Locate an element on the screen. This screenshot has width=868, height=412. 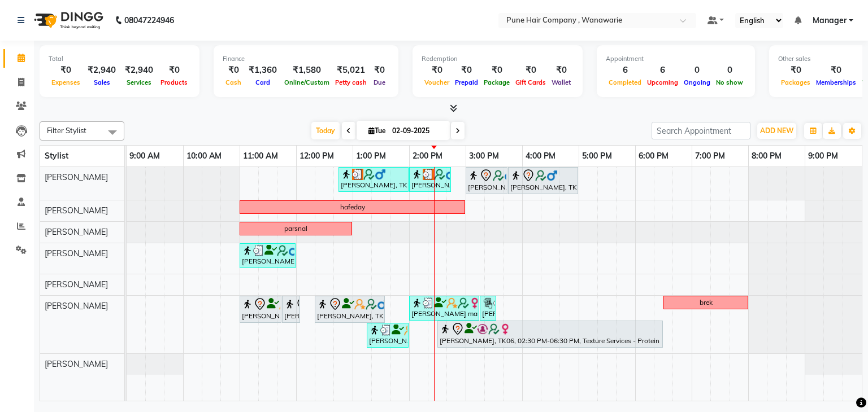
img: logo is located at coordinates (67, 21).